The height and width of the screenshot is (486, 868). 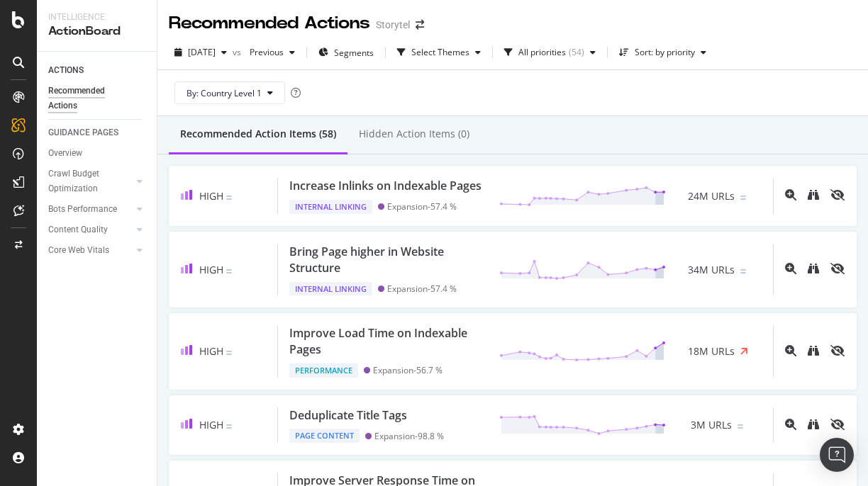 I want to click on div: Bring Page higher in Website Structure, so click(x=386, y=260).